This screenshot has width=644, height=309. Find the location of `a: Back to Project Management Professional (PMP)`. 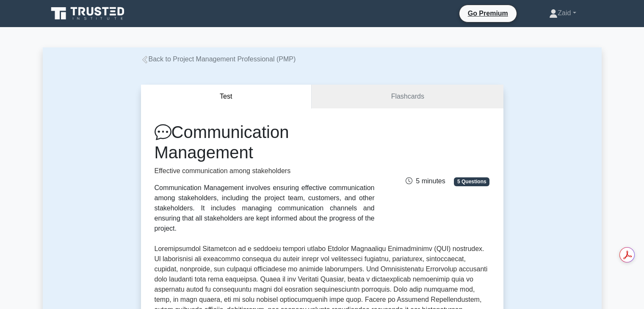

a: Back to Project Management Professional (PMP) is located at coordinates (218, 59).